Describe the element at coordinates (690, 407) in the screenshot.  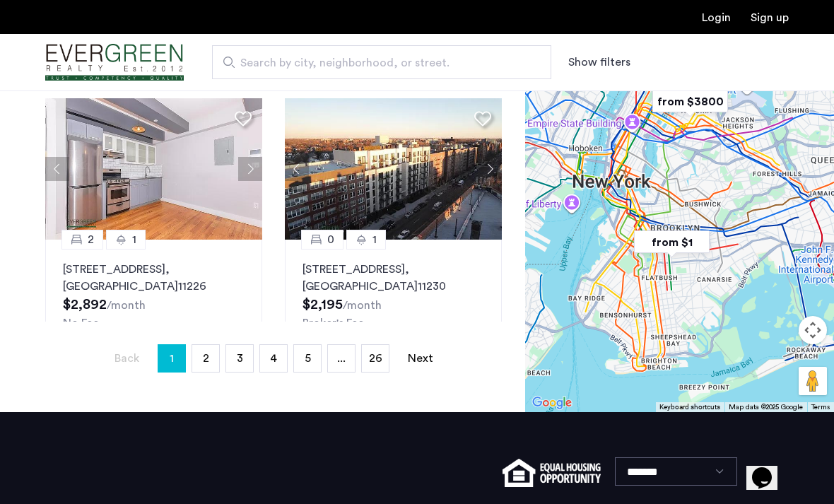
I see `button: Keyboard shortcuts` at that location.